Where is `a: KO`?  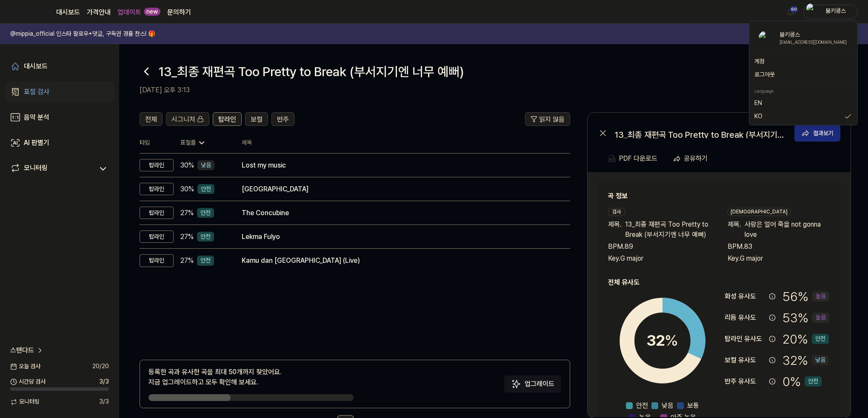 a: KO is located at coordinates (804, 116).